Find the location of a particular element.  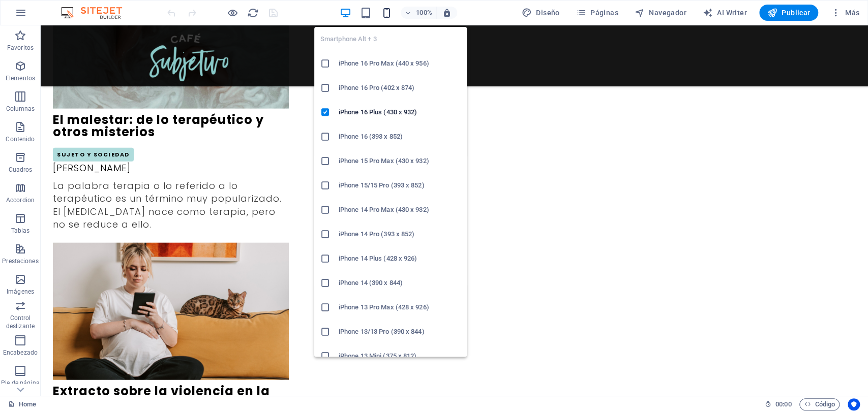

h6: iPhone 16 Pro (402 x 874) is located at coordinates (400, 88).